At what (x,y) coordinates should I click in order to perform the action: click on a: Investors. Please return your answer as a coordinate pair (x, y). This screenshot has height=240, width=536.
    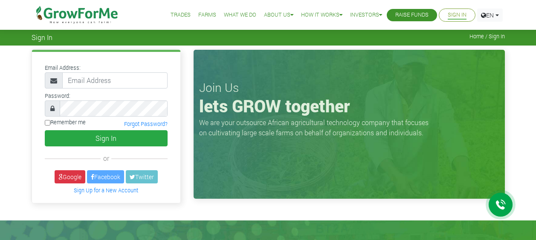
    Looking at the image, I should click on (366, 15).